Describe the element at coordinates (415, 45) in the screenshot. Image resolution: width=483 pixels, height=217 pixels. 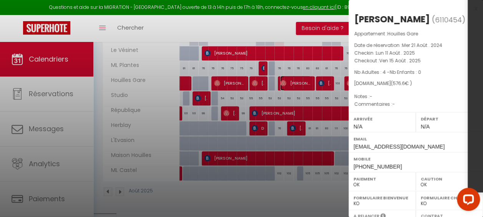
I see `p: Date de réservation :` at that location.